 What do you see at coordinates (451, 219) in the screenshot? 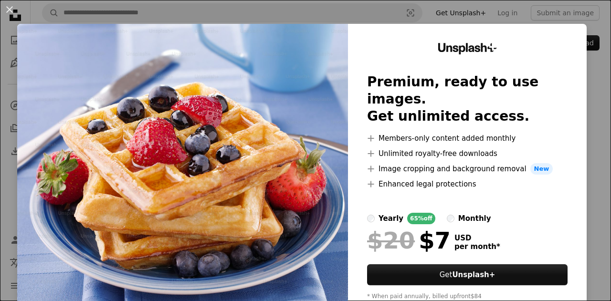
I see `input: monthly` at bounding box center [451, 219].